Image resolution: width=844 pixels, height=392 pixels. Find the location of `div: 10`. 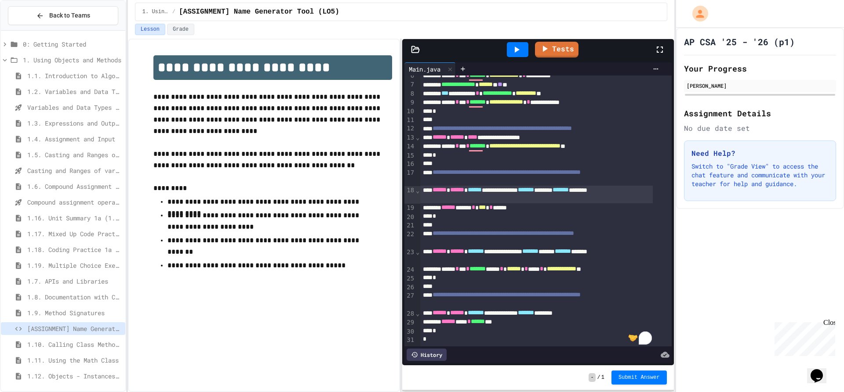

div: 10 is located at coordinates (410, 112).